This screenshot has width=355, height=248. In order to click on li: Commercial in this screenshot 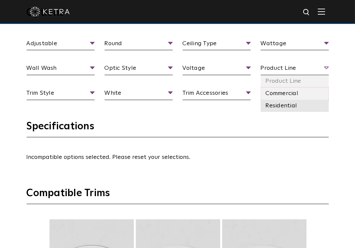, I will do `click(295, 93)`.